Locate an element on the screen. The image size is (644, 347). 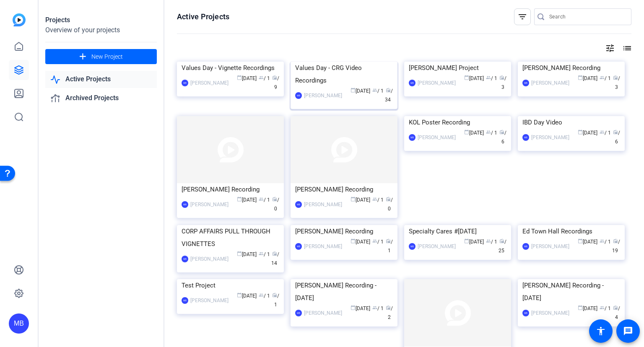
input: Search is located at coordinates (587, 17).